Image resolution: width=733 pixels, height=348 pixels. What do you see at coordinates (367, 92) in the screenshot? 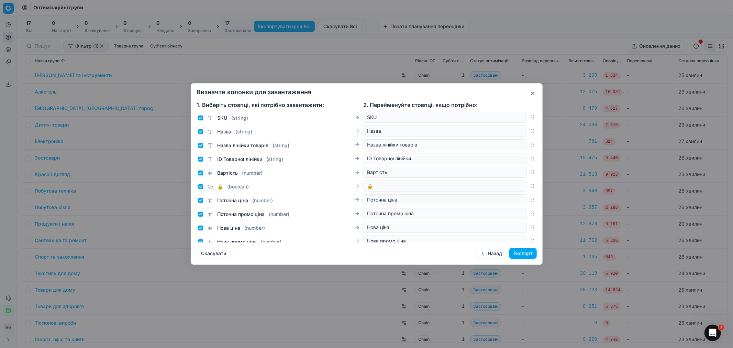
I see `h2: Визначте колонки для завантаження` at bounding box center [367, 92].